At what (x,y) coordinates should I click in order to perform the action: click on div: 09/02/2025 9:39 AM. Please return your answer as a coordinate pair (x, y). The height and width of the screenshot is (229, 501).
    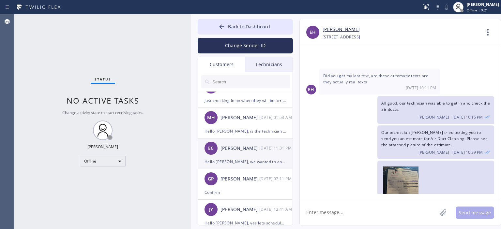
    Looking at the image, I should click on (435, 142).